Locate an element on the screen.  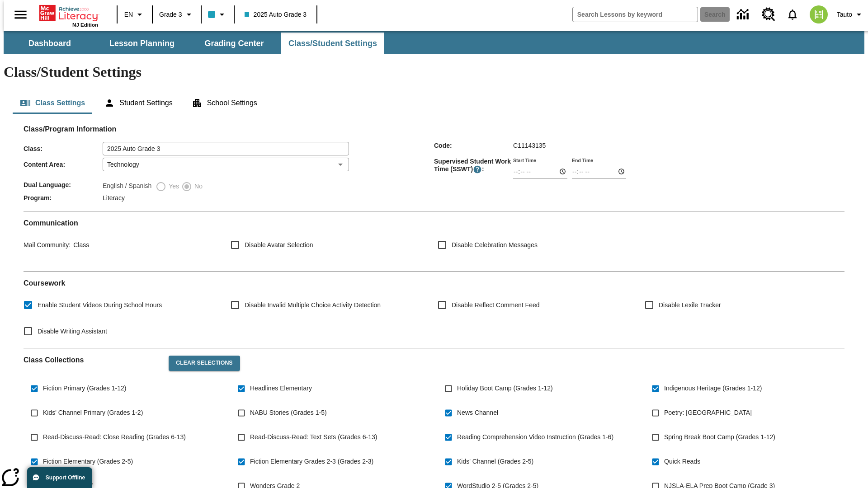
span: Kids' Channel Primary (Grades 1-2) is located at coordinates (93, 412).